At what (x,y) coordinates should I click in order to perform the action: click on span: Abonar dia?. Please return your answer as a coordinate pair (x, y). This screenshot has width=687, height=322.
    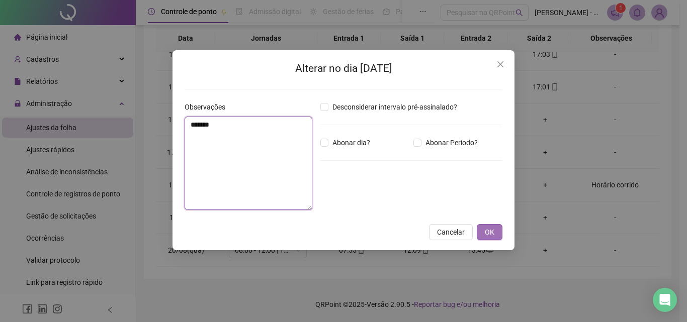
    Looking at the image, I should click on (351, 143).